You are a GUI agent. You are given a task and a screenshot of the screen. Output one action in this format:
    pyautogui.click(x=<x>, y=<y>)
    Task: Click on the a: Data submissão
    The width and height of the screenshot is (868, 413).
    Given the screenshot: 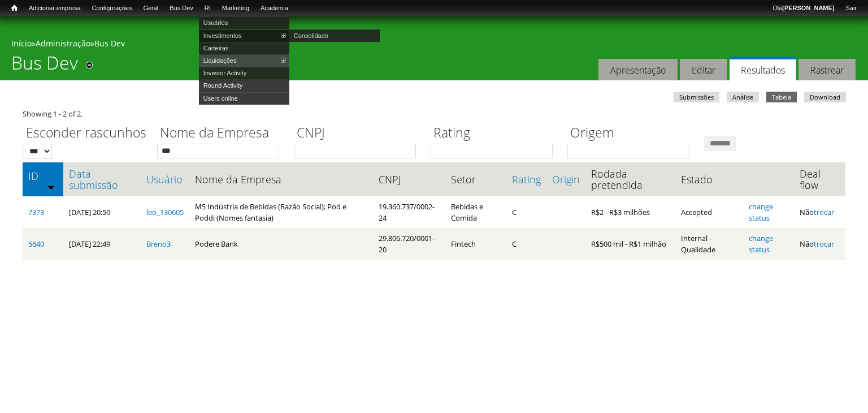 What is the action you would take?
    pyautogui.click(x=102, y=179)
    